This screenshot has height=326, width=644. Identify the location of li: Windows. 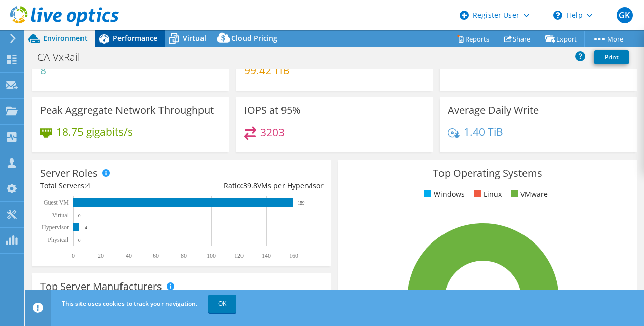
(443, 194).